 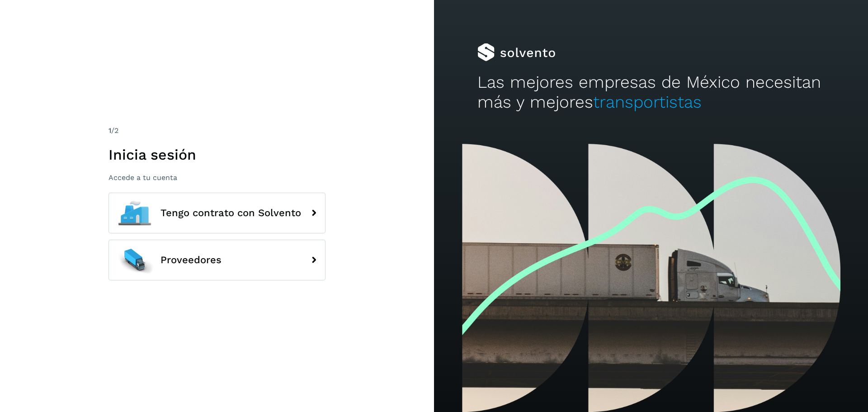 What do you see at coordinates (217, 177) in the screenshot?
I see `p: Accede a tu cuenta` at bounding box center [217, 177].